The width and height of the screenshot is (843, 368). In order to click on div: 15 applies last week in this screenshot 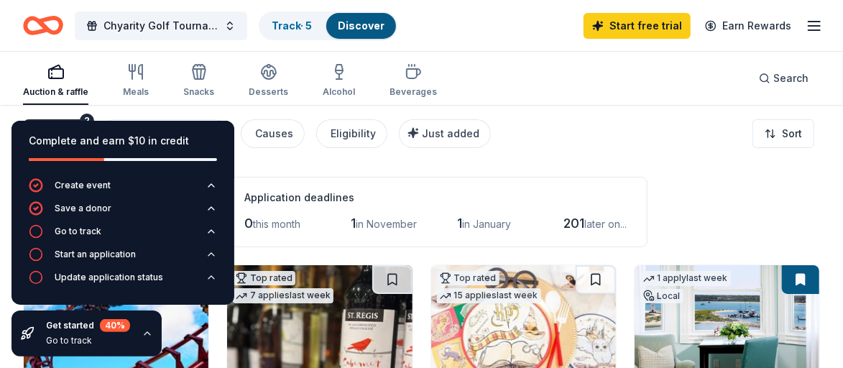, I will do `click(489, 295)`.